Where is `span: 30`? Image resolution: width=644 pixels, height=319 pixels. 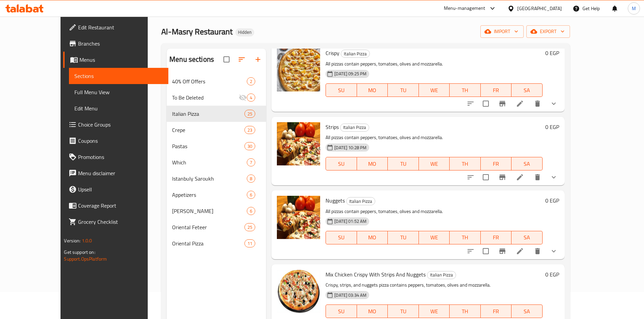
span: 30 is located at coordinates (250, 146).